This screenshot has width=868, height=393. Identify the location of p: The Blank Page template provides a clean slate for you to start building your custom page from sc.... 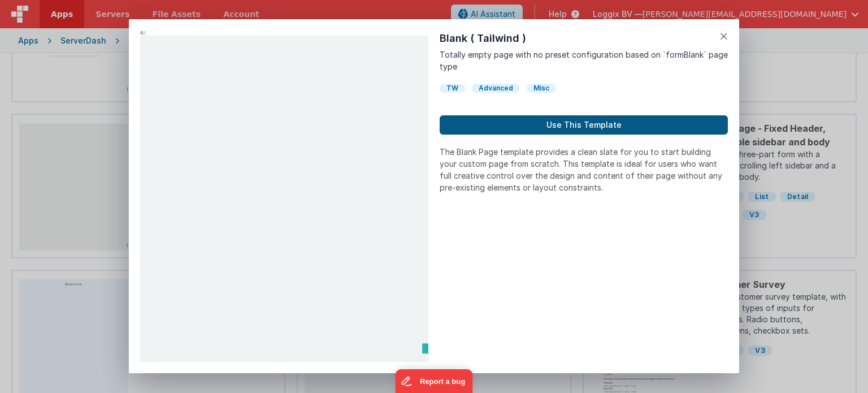
(584, 170).